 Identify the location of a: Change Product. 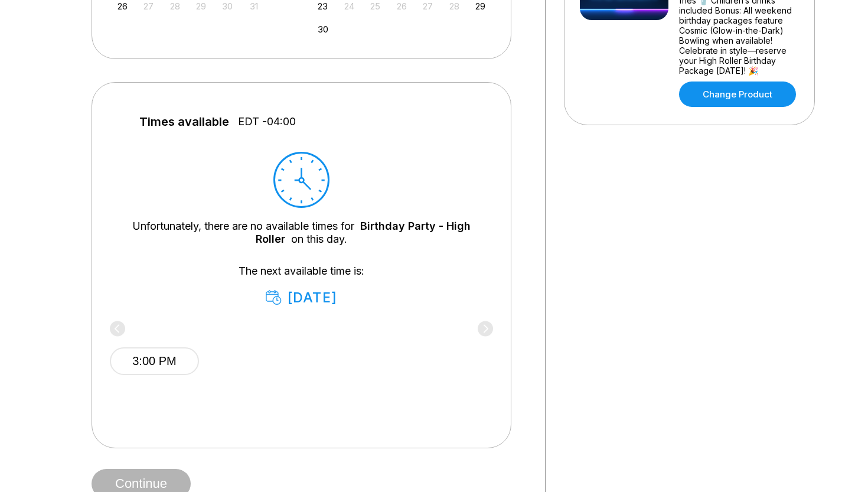
(738, 94).